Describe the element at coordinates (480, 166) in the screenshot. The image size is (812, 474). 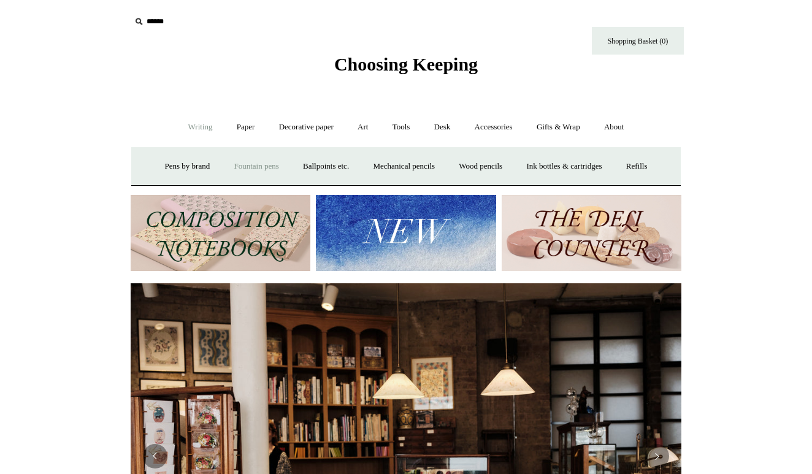
I see `a: Wood pencils` at that location.